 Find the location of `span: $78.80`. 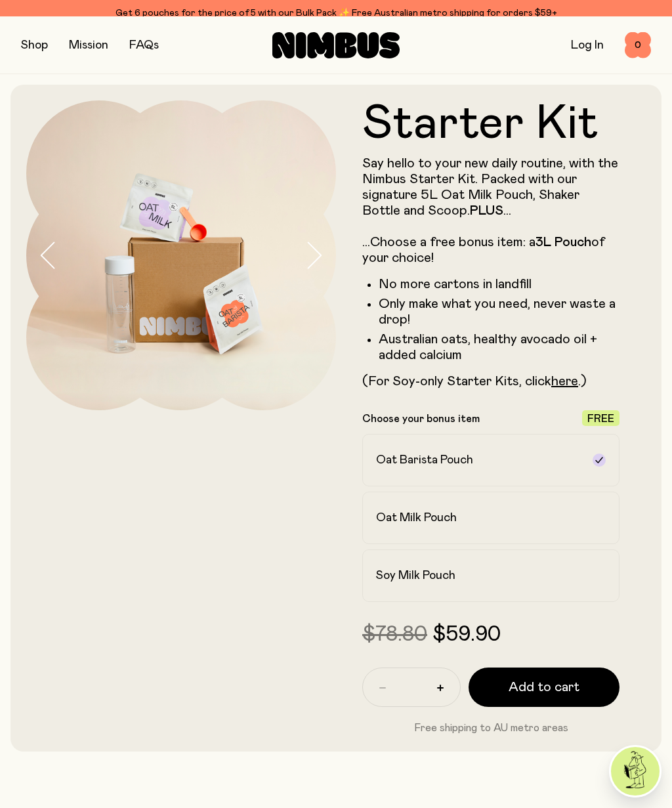

span: $78.80 is located at coordinates (395, 635).